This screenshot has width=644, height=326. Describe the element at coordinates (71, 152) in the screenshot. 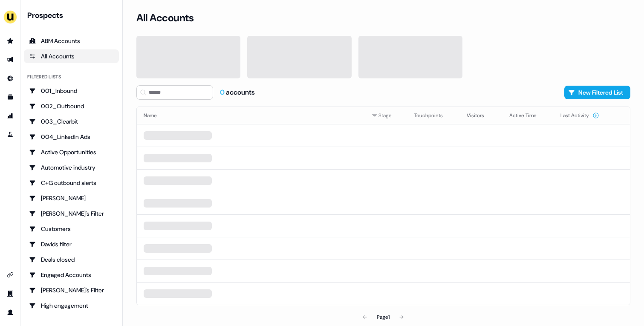

I see `a: Go to Active Opportunities` at that location.